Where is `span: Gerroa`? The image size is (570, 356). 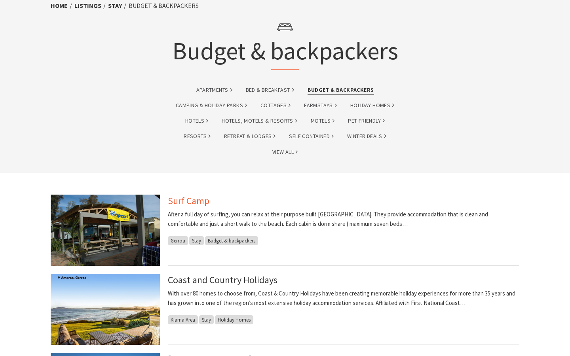
span: Gerroa is located at coordinates (178, 241).